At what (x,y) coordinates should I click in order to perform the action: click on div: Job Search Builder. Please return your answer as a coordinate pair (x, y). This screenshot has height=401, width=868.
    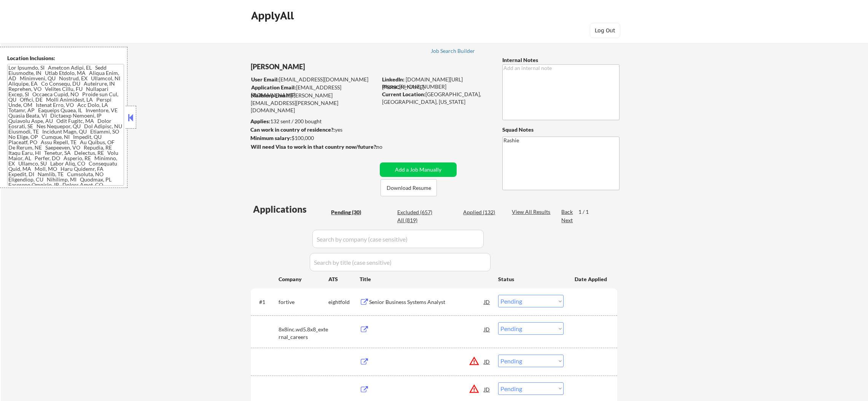
    Looking at the image, I should click on (453, 51).